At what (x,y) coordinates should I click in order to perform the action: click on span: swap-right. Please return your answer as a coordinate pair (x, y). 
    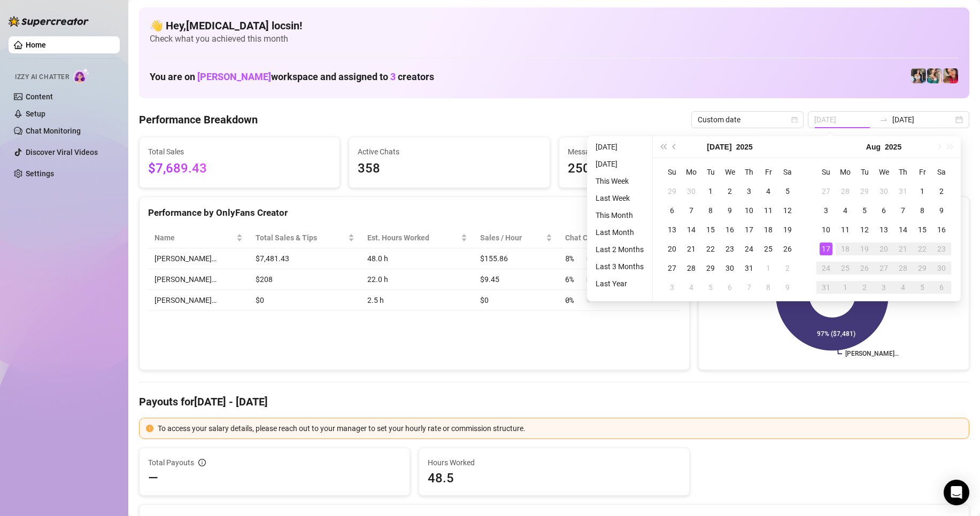
    Looking at the image, I should click on (884, 120).